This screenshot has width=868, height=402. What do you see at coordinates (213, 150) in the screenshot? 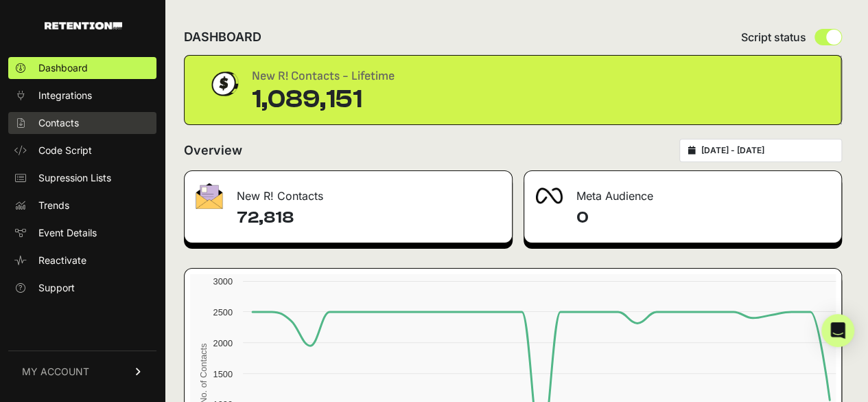
I see `h2: Overview` at bounding box center [213, 150].